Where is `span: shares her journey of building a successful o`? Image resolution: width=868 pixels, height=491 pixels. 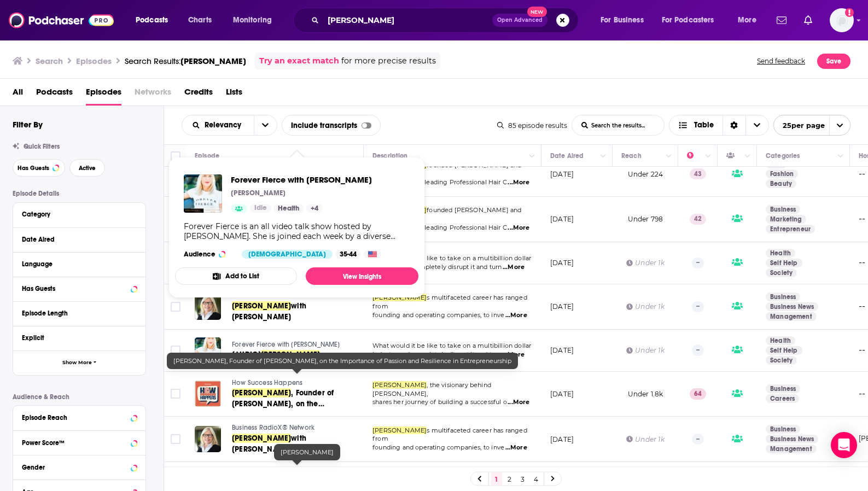
span: shares her journey of building a successful o is located at coordinates (439, 402).